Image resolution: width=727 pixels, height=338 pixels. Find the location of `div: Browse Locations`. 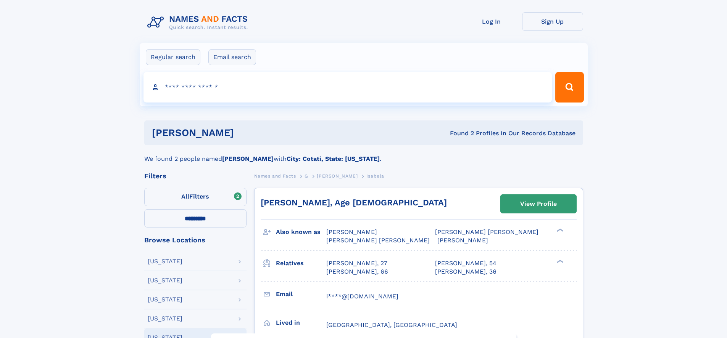

div: Browse Locations is located at coordinates (195, 240).